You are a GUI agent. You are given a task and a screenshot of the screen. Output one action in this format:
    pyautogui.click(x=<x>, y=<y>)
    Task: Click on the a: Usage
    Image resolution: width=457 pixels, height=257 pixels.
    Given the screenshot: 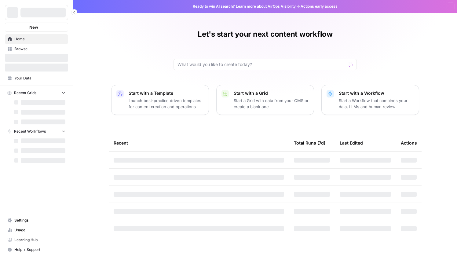 What is the action you would take?
    pyautogui.click(x=36, y=230)
    